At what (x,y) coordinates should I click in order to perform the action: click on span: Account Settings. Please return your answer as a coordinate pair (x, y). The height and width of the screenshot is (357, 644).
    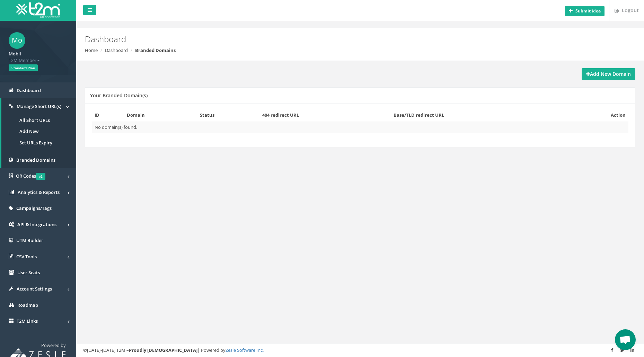
    Looking at the image, I should click on (34, 289).